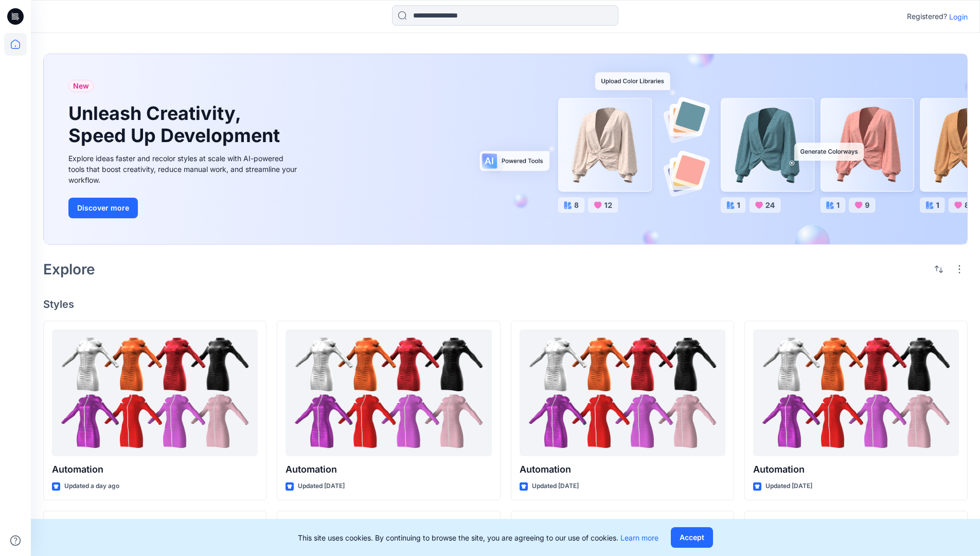  What do you see at coordinates (478, 538) in the screenshot?
I see `p: This site uses cookies. By continuing to browse the site, you are agreeing to our use of cookies.` at bounding box center [478, 538].